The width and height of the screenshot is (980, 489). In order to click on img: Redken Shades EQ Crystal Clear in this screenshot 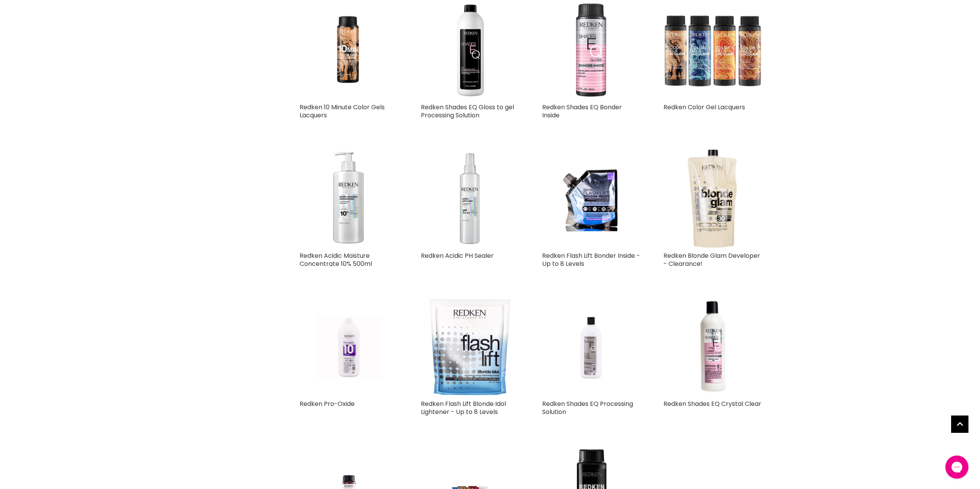, I will do `click(712, 347)`.